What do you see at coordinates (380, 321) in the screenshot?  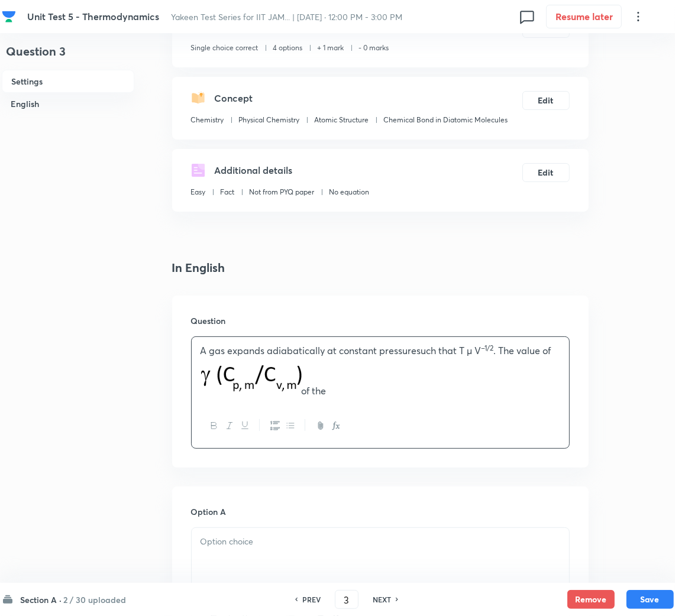 I see `h6: Question` at bounding box center [380, 321].